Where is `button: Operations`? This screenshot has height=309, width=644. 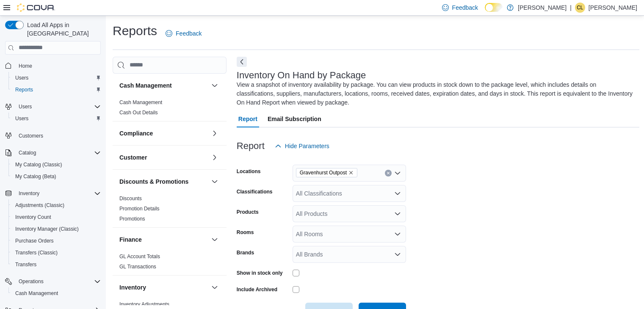
button: Operations is located at coordinates (31, 282).